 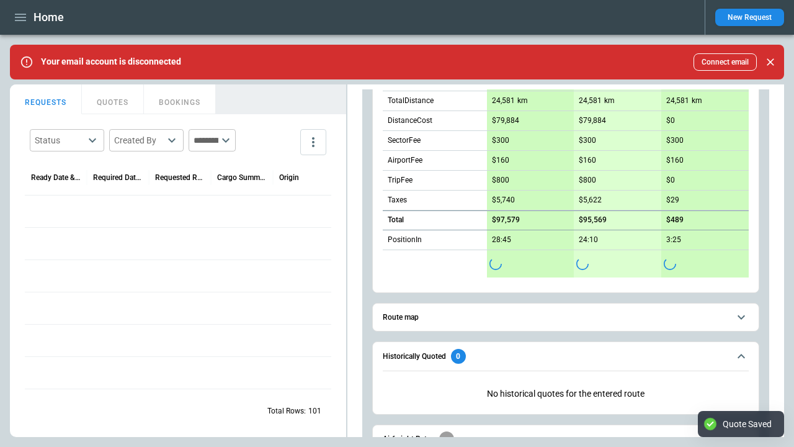 What do you see at coordinates (675, 220) in the screenshot?
I see `p: $489` at bounding box center [675, 220].